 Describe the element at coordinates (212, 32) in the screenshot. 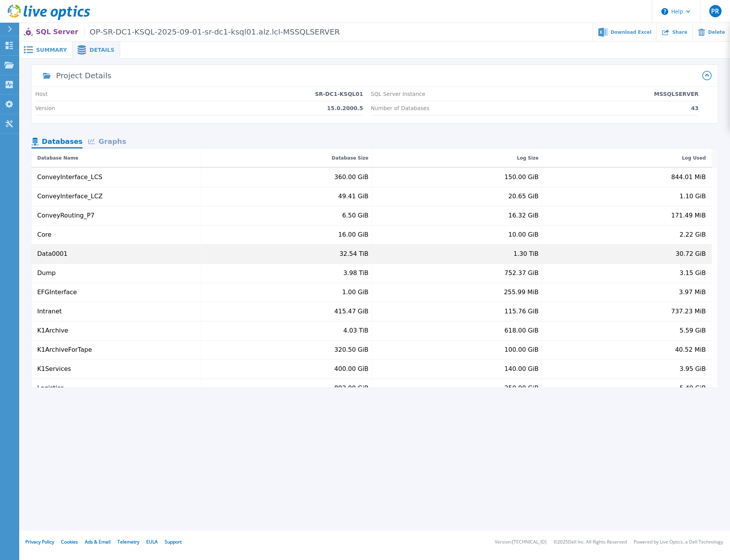

I see `span: OP-SR-DC1-KSQL-2025-09-01-sr-dc1-ksql01.alz.lcl-MSSQLSERVER` at that location.